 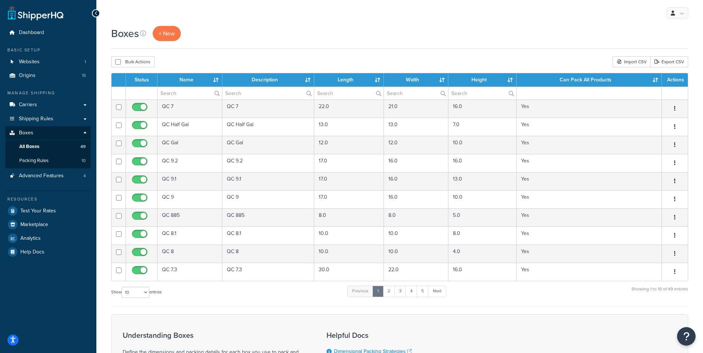 I want to click on th: Actions, so click(x=675, y=80).